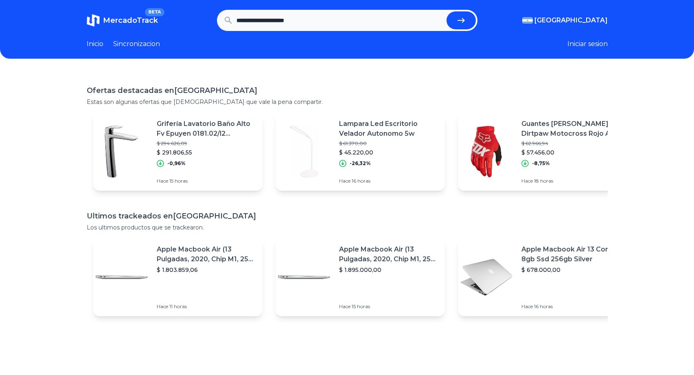 This screenshot has height=375, width=694. Describe the element at coordinates (122, 20) in the screenshot. I see `a: MercadoTrackBETA` at that location.